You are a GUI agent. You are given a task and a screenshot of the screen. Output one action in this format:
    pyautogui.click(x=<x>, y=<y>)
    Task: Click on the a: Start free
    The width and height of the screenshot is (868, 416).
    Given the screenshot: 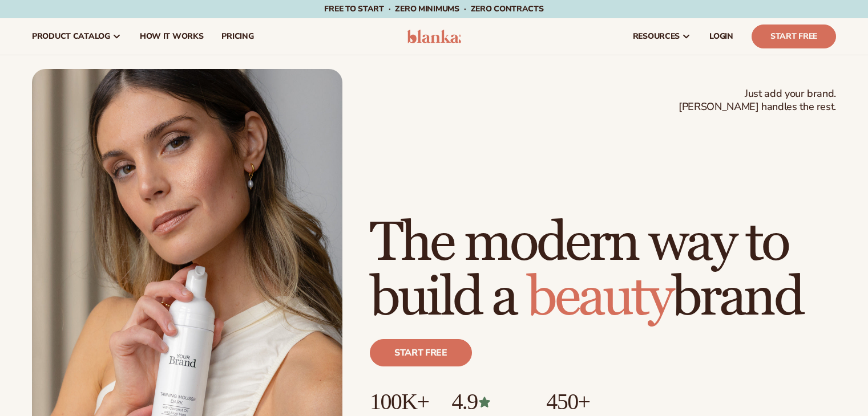 What is the action you would take?
    pyautogui.click(x=420, y=353)
    